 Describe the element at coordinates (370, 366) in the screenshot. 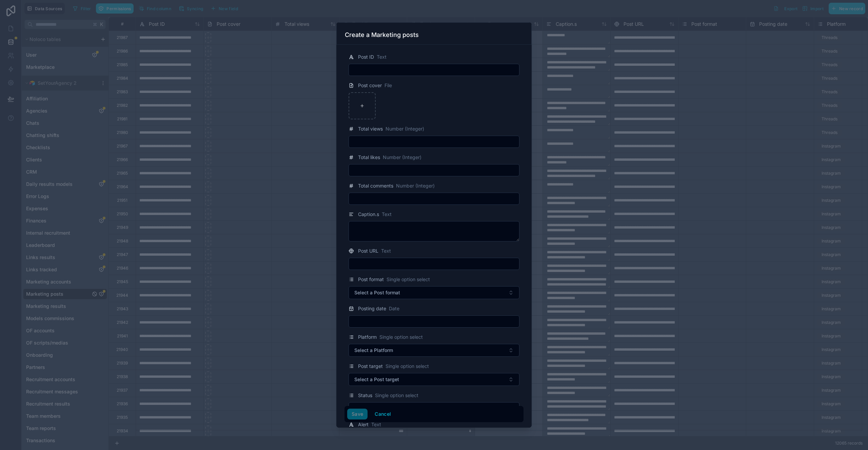

I see `span: Post target` at that location.